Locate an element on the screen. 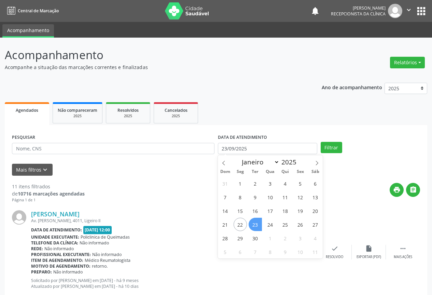 This screenshot has height=295, width=432. div: de is located at coordinates (48, 193).